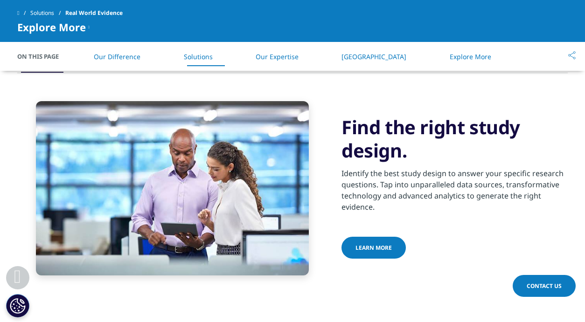  Describe the element at coordinates (172, 189) in the screenshot. I see `img: two professionals in desk area` at that location.